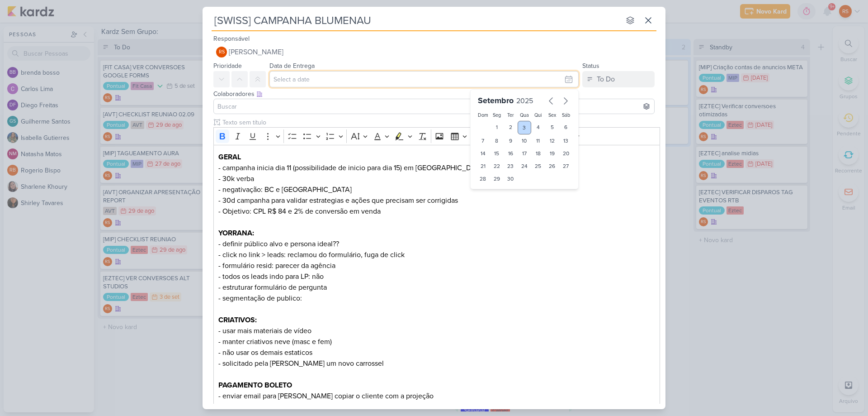  What do you see at coordinates (511, 116) in the screenshot?
I see `div: Ter` at bounding box center [511, 116].